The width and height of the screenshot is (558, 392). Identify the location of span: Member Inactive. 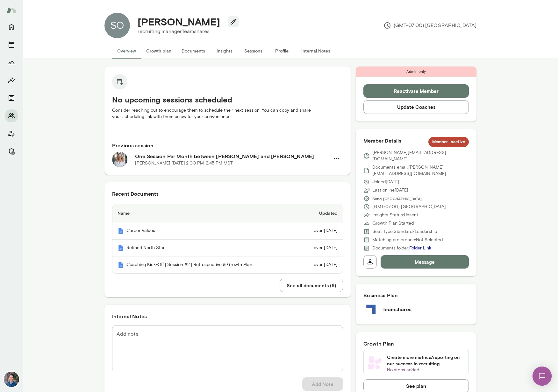
(448, 142).